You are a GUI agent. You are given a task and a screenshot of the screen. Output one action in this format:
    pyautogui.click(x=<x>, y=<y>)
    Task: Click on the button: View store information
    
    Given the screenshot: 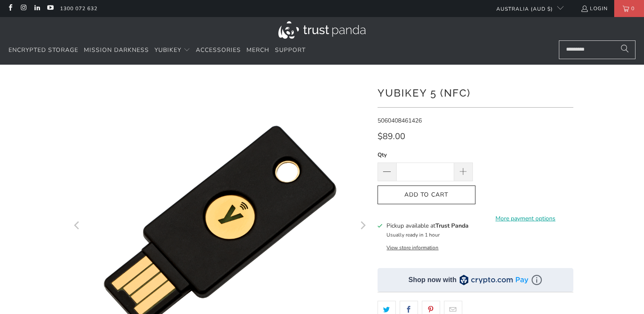 What is the action you would take?
    pyautogui.click(x=413, y=248)
    